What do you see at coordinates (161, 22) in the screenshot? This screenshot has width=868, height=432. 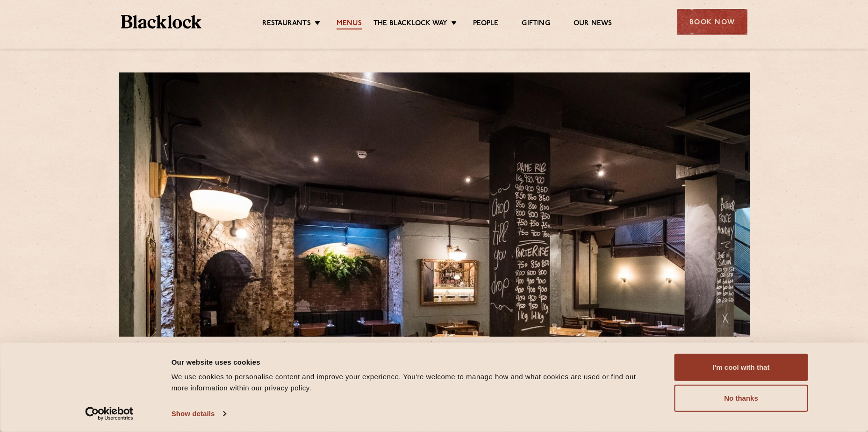 I see `img: BL_Textured_Logo-footer-cropped.svg` at bounding box center [161, 22].